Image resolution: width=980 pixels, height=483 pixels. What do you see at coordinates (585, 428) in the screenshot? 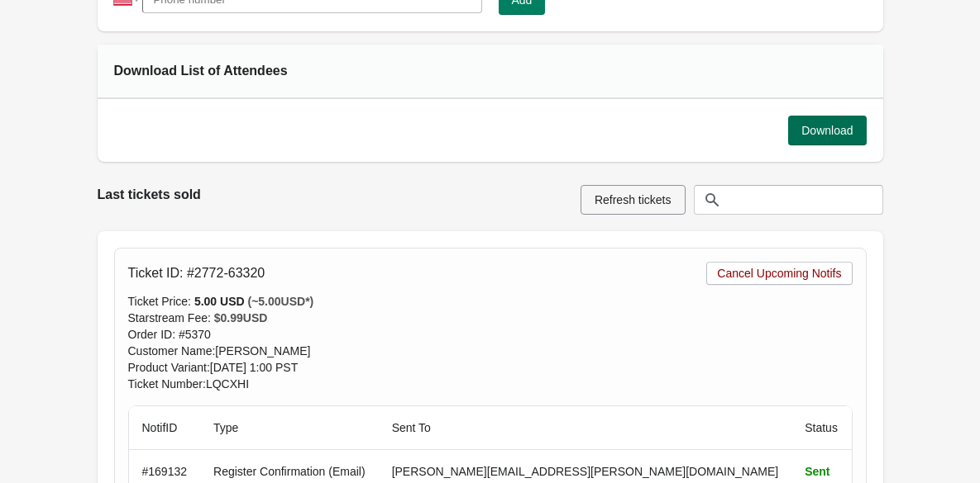
I see `th: Sent To` at bounding box center [585, 428].